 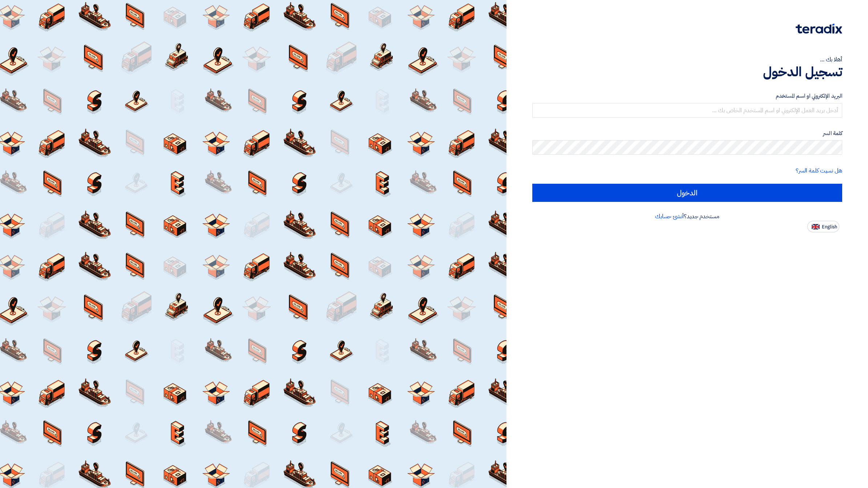 I want to click on label: كلمة السر, so click(x=687, y=133).